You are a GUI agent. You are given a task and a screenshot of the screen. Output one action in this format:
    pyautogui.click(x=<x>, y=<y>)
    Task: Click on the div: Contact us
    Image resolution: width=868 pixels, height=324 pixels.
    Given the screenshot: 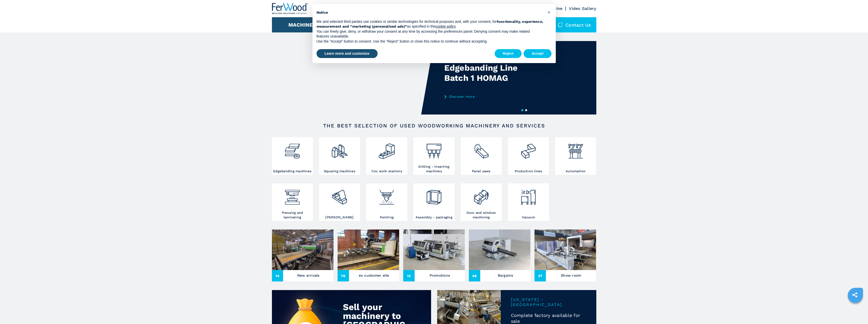 What is the action you would take?
    pyautogui.click(x=575, y=25)
    